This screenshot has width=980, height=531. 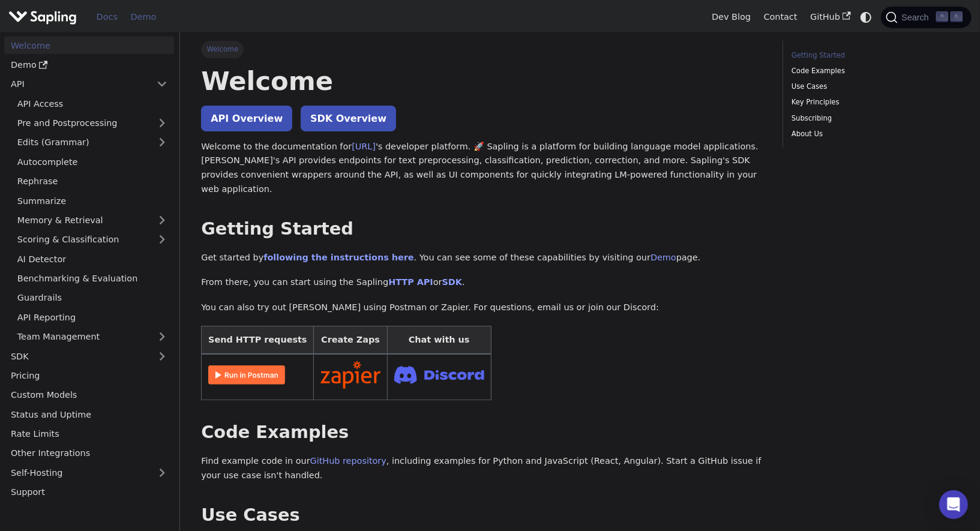 What do you see at coordinates (781, 17) in the screenshot?
I see `a: Contact` at bounding box center [781, 17].